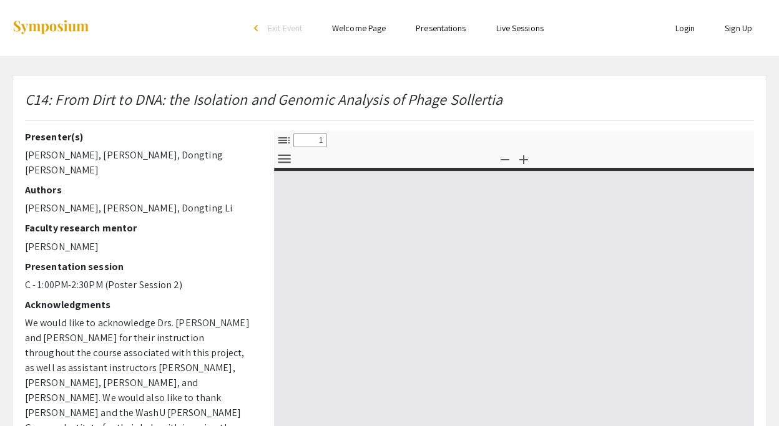 The height and width of the screenshot is (426, 779). What do you see at coordinates (258, 28) in the screenshot?
I see `div: arrow_back_ios` at bounding box center [258, 28].